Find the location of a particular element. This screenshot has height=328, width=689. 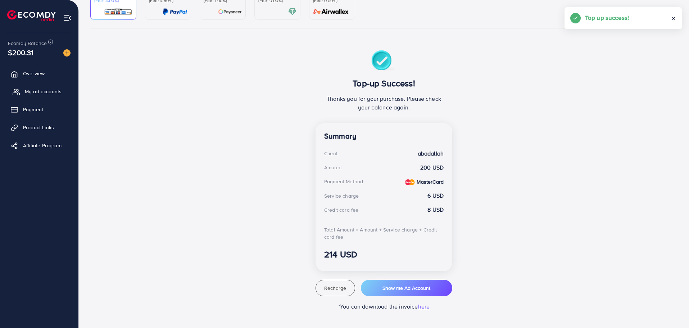

div: Credit card fee is located at coordinates (341, 210).